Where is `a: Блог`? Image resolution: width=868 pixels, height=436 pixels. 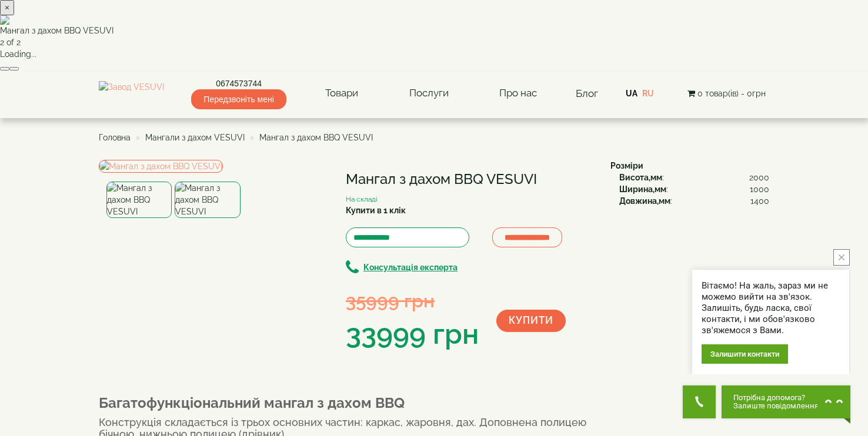
a: Блог is located at coordinates (587, 93).